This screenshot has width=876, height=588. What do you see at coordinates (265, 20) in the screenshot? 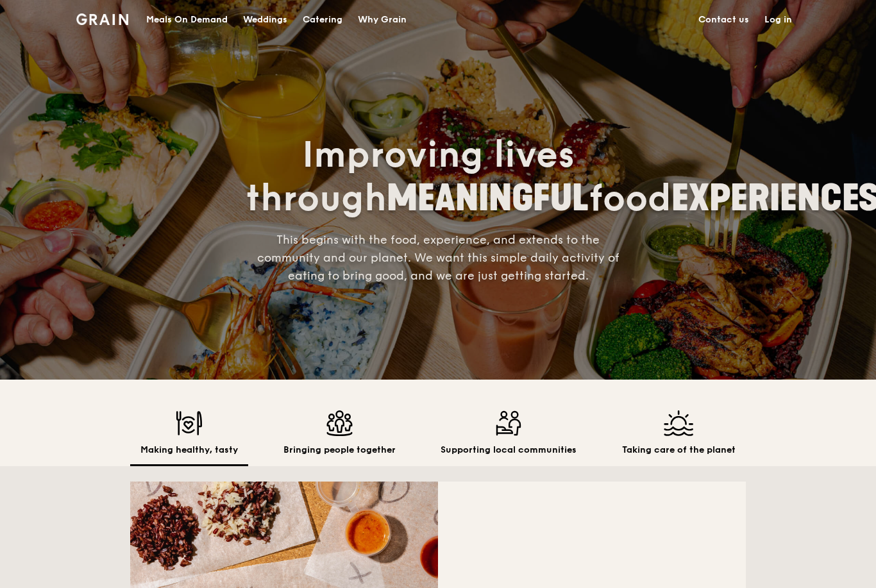
I see `a: Weddings` at bounding box center [265, 20].